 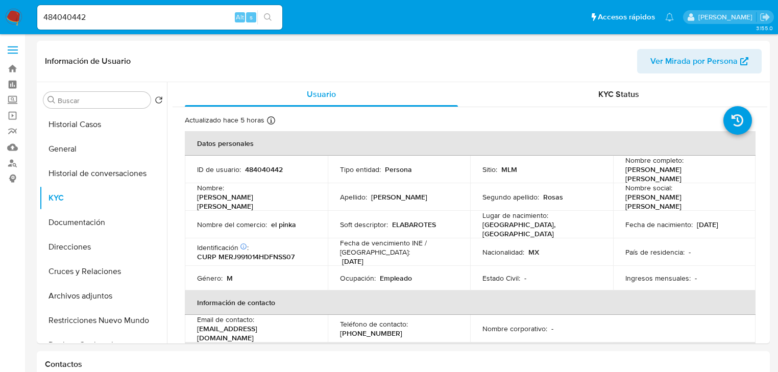 I want to click on button: General, so click(x=103, y=149).